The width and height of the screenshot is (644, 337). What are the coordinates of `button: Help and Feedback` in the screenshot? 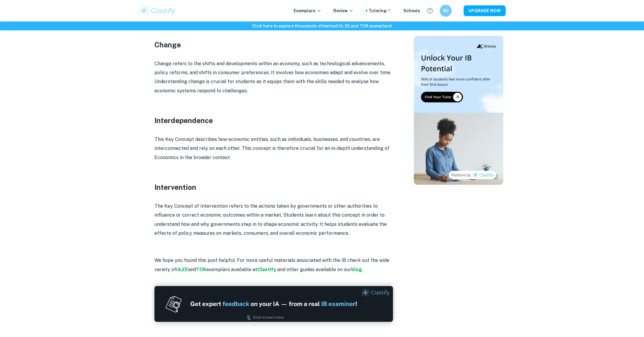 It's located at (430, 11).